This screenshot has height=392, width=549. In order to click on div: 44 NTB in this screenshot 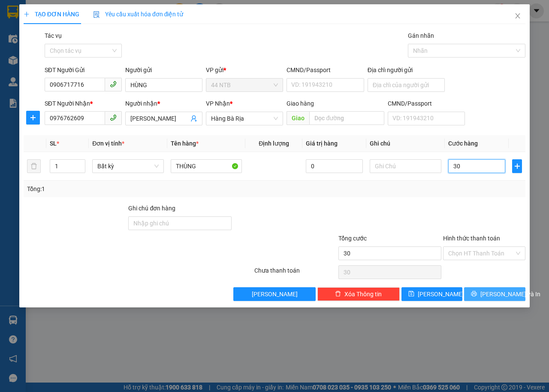, I will do `click(42, 12)`.